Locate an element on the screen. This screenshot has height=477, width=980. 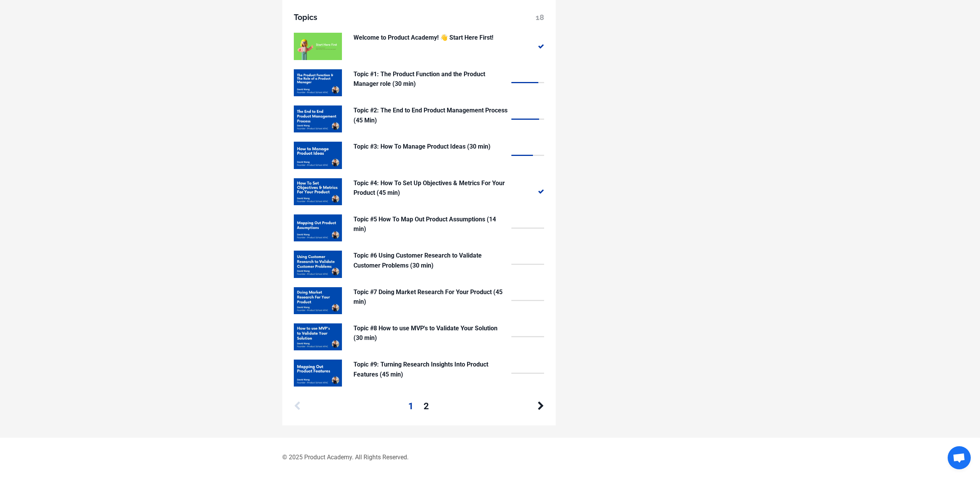
p: Topic #6 Using Customer Research to Validate Customer Problems (30 min) is located at coordinates (430, 261).